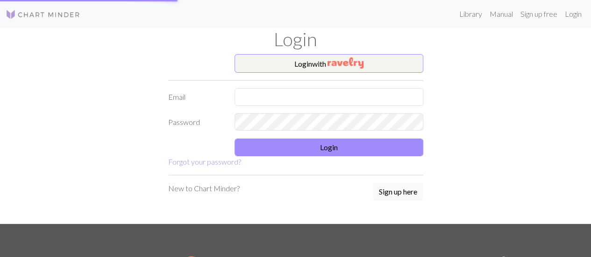  I want to click on button: Sign up here, so click(398, 192).